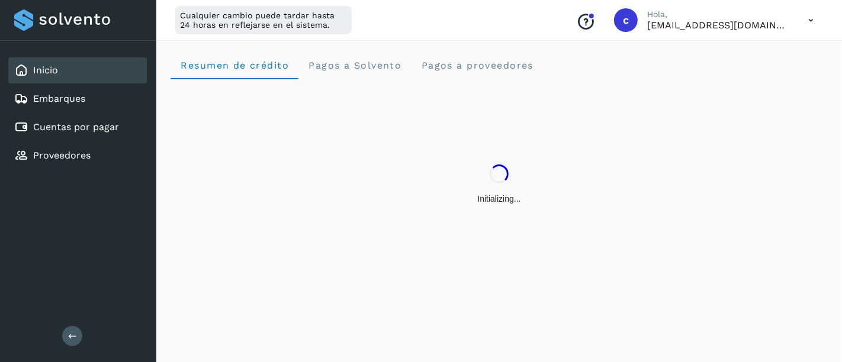 Image resolution: width=842 pixels, height=362 pixels. I want to click on a: Inicio, so click(46, 70).